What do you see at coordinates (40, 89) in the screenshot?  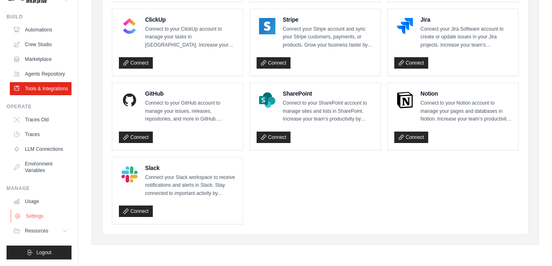 I see `a: Tools & Integrations` at bounding box center [40, 89].